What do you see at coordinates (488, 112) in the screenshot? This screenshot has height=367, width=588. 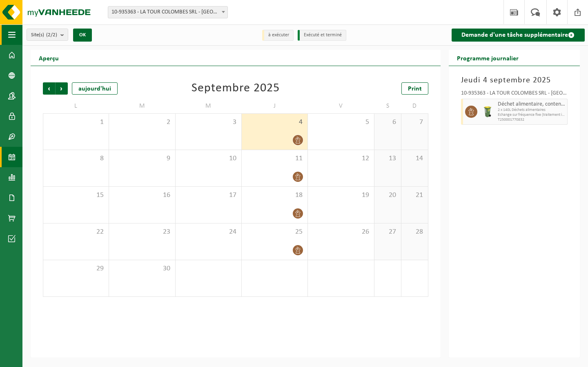 I see `img: WB-0140-HPE-GN-50` at bounding box center [488, 112].